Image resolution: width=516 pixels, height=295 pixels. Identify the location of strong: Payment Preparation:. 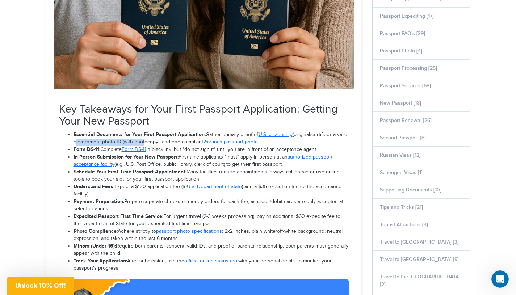
(99, 201).